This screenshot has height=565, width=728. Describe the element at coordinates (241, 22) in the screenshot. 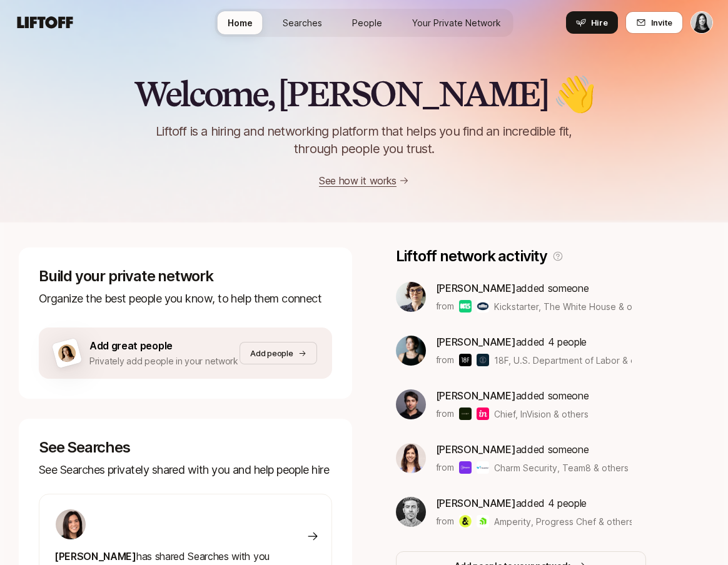

I see `span: Home` at that location.